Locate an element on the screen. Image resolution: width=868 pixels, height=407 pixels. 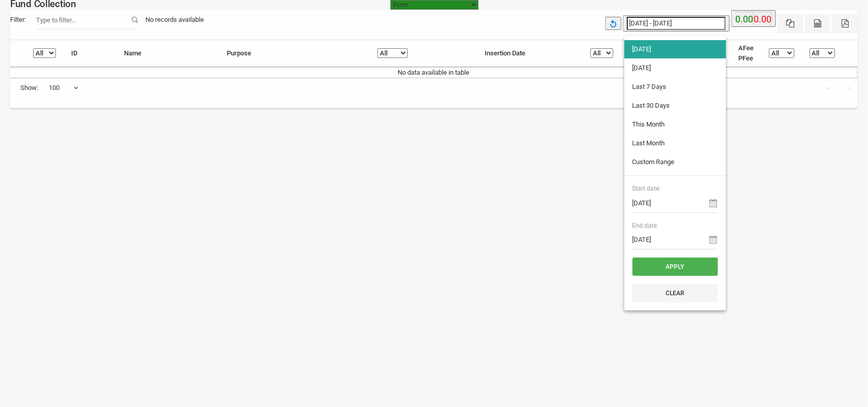
button: Pdf is located at coordinates (845, 24).